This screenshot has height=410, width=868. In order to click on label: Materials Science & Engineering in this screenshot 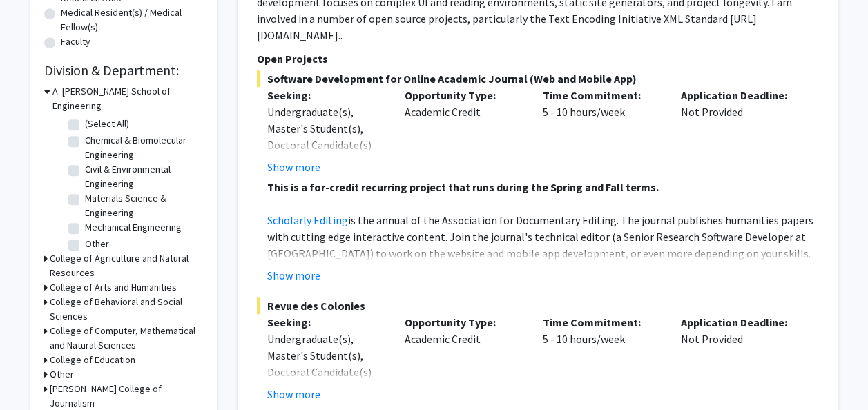, I will do `click(142, 205)`.